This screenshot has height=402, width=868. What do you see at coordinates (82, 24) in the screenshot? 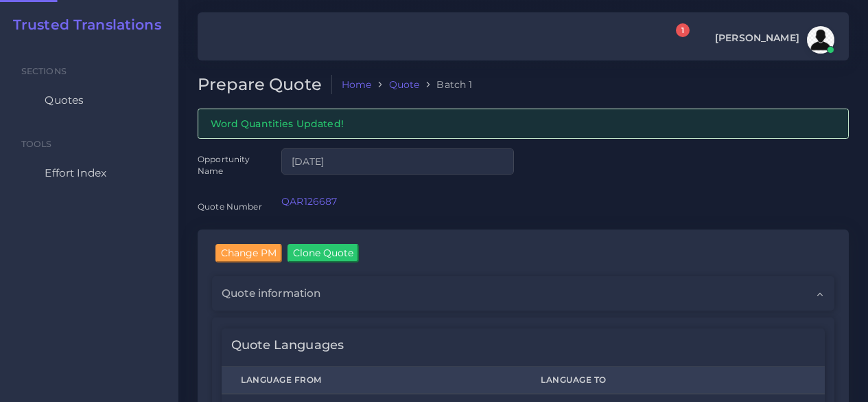
I see `a: Trusted Translations` at bounding box center [82, 24].